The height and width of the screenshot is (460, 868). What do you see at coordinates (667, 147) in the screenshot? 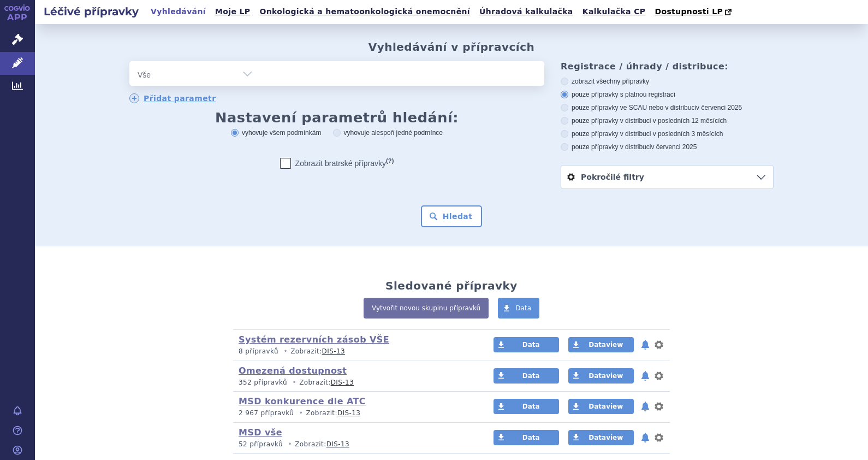
I see `label: pouze přípravky v distribuci` at bounding box center [667, 147].